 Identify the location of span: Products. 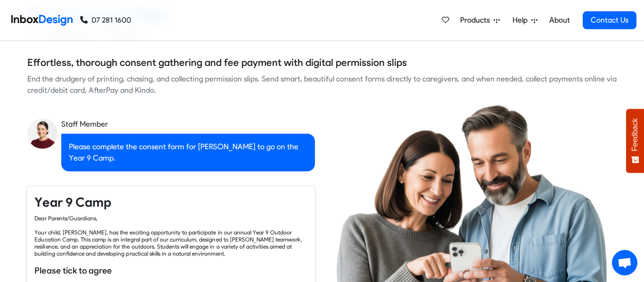
(477, 20).